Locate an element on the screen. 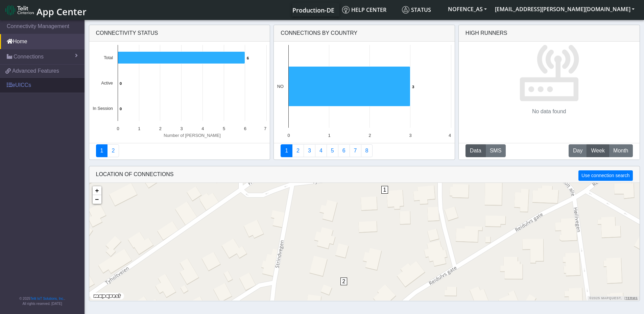 The height and width of the screenshot is (314, 644). img: knowledge.svg is located at coordinates (346, 10).